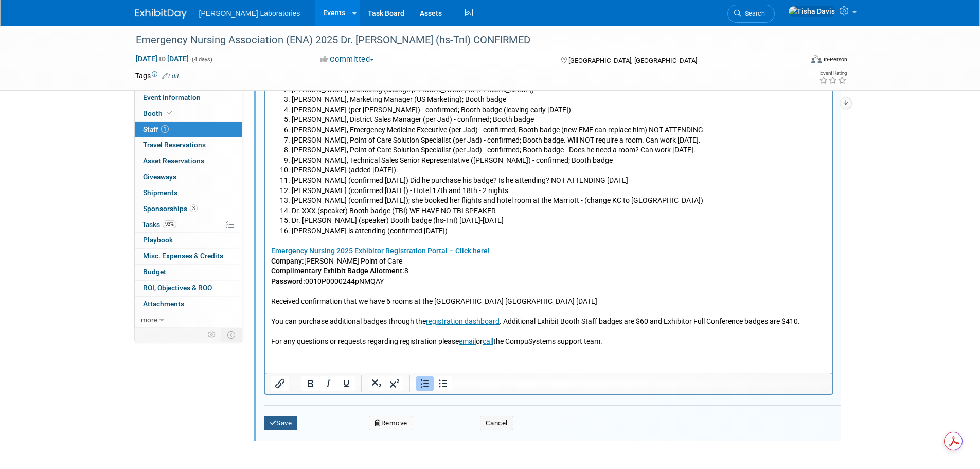 This screenshot has height=469, width=980. What do you see at coordinates (280, 383) in the screenshot?
I see `button: Insert/edit link` at bounding box center [280, 383].